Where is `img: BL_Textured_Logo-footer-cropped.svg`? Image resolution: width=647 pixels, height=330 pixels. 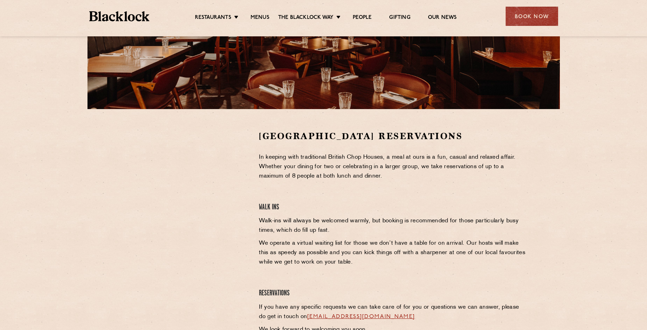 img: BL_Textured_Logo-footer-cropped.svg is located at coordinates (119, 16).